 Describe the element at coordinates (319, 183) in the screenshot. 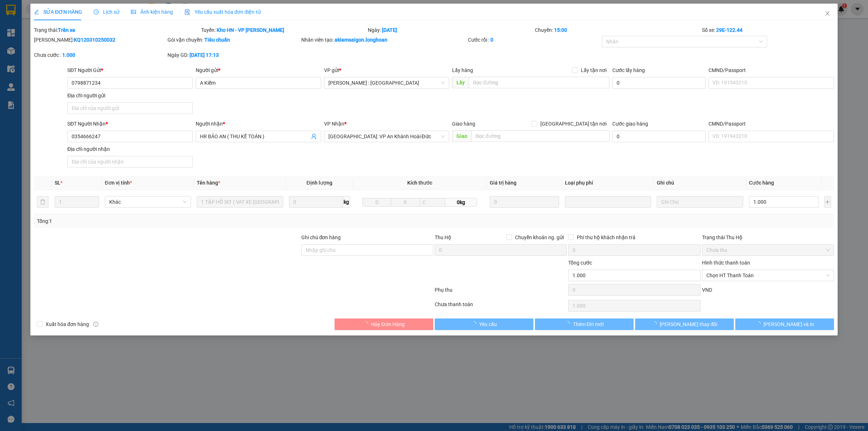

I see `span: Định lượng` at that location.